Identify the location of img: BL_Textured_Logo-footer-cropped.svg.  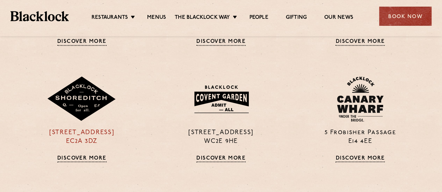
(39, 16).